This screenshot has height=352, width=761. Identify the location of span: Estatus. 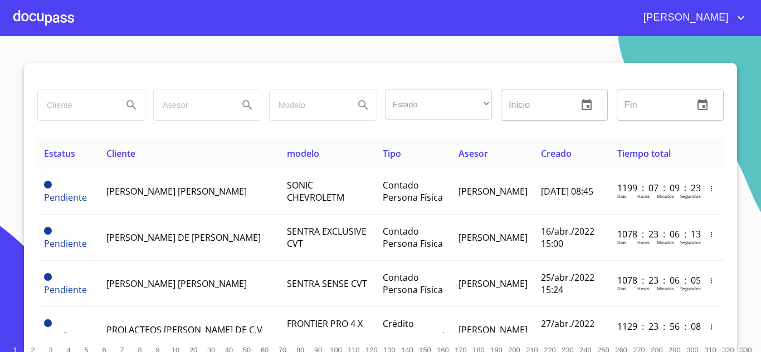
(60, 154).